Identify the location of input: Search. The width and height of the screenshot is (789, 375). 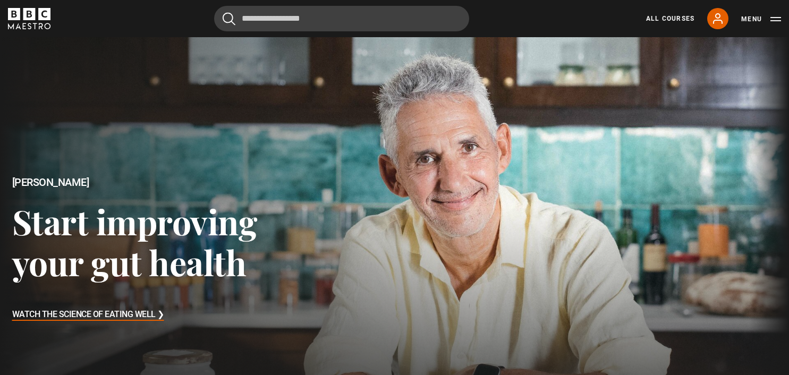
(342, 19).